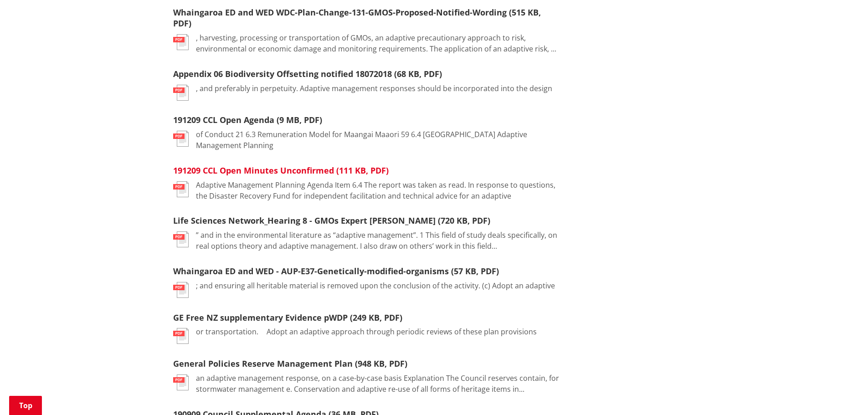  Describe the element at coordinates (379, 43) in the screenshot. I see `p: , harvesting, processing or transportation of GMOs, an adaptive precautionary approach to risk, e...` at that location.